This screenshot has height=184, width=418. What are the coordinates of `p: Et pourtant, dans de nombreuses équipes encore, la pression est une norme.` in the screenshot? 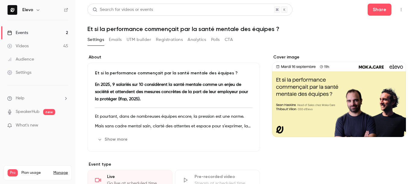 It's located at (174, 117).